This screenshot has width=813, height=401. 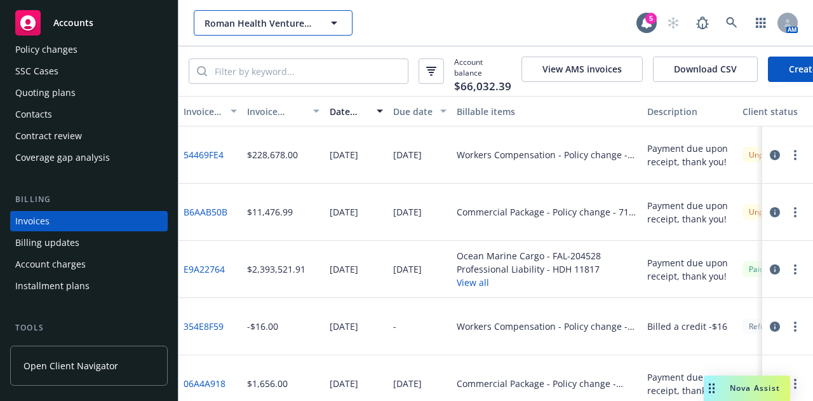 I want to click on a: SSC Cases, so click(x=89, y=71).